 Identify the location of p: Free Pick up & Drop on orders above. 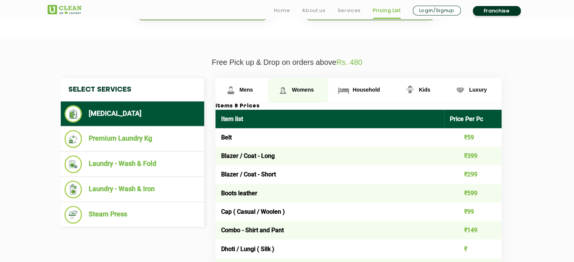
(287, 62).